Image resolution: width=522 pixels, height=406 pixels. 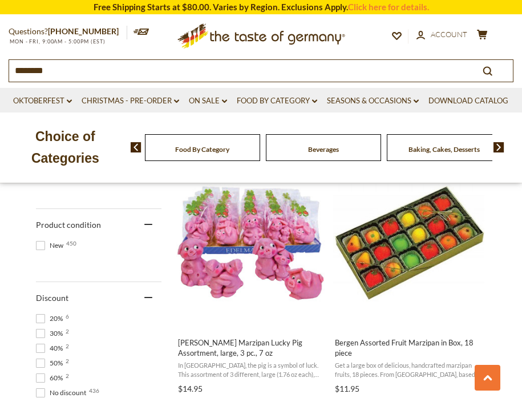 I want to click on span: No discount, so click(x=63, y=392).